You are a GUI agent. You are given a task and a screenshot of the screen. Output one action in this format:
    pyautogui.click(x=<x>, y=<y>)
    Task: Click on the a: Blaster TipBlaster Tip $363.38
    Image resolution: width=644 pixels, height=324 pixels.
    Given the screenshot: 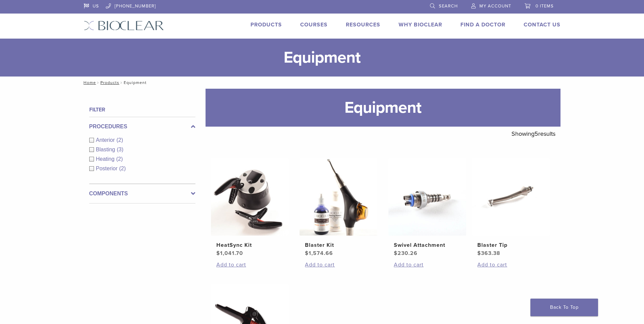 What is the action you would take?
    pyautogui.click(x=511, y=207)
    